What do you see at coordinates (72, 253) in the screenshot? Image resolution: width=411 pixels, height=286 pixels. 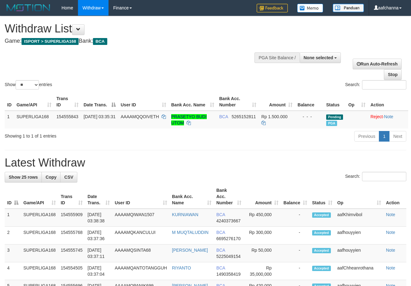 I see `td: 154555745` at bounding box center [72, 253].